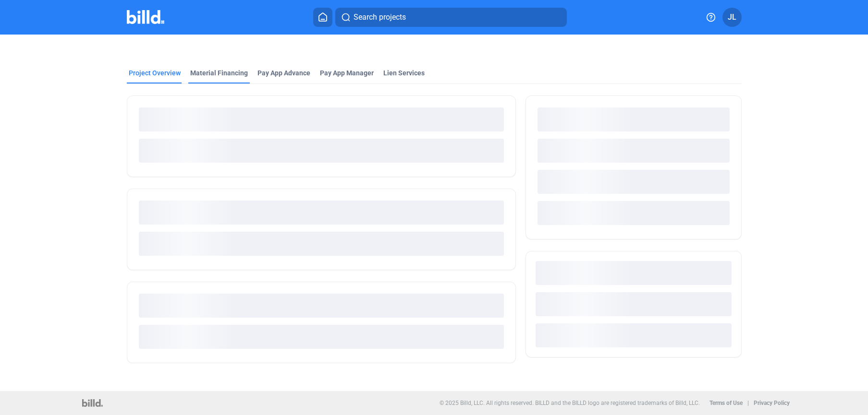 The height and width of the screenshot is (415, 868). What do you see at coordinates (771, 403) in the screenshot?
I see `b: Privacy Policy` at bounding box center [771, 403].